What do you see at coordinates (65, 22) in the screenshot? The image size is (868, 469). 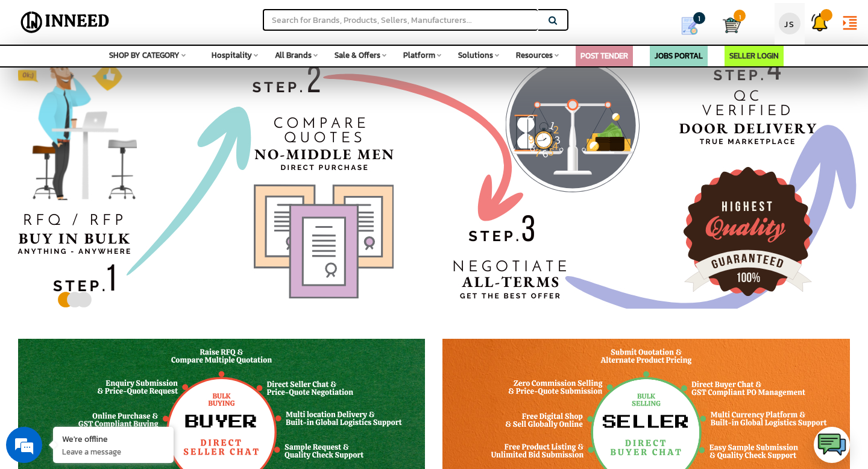 I see `img: Inneed.Market` at bounding box center [65, 22].